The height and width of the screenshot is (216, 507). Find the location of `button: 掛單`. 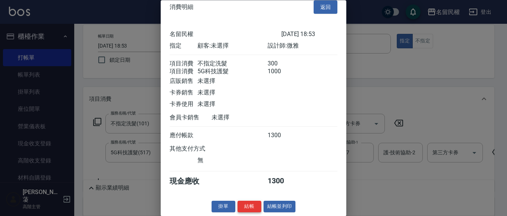

button: 掛單 is located at coordinates (224, 206).